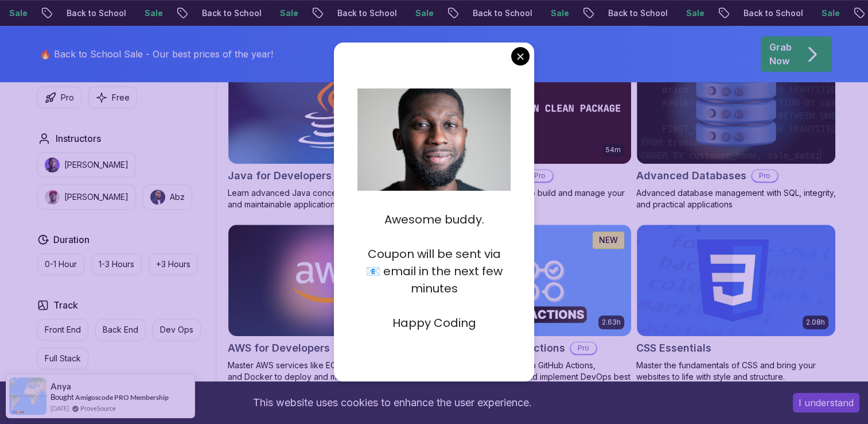 Image resolution: width=868 pixels, height=424 pixels. I want to click on p: Master AWS services like EC2, RDS, VPC, Route 53, and Docker to deploy and manage scalable cloud ..., so click(328, 376).